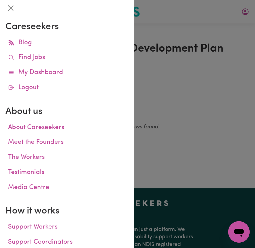  I want to click on a: About Careseekers, so click(67, 128).